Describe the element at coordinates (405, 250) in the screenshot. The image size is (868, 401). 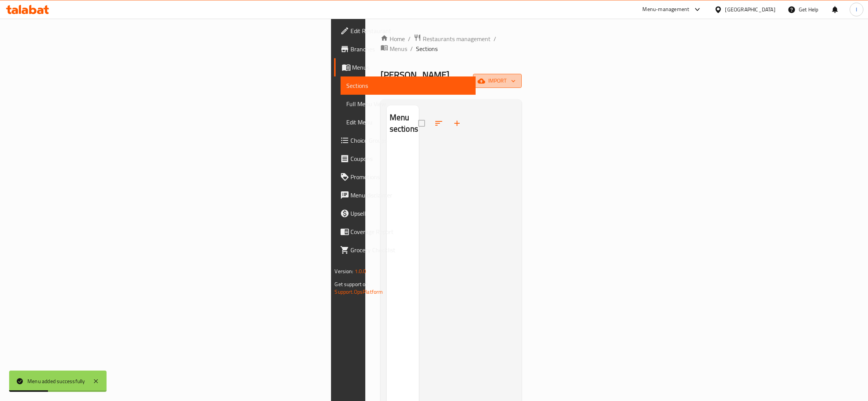
I see `a: Grocery Checklist` at that location.